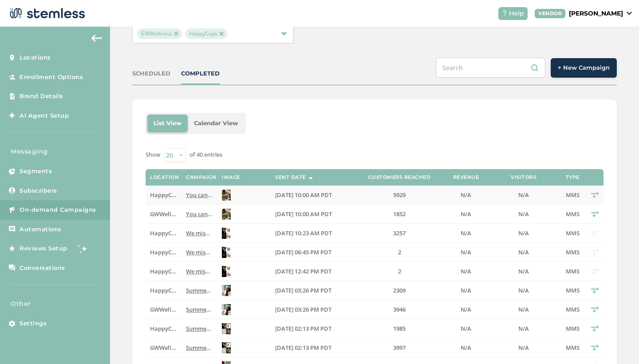  Describe the element at coordinates (399, 309) in the screenshot. I see `label: 3946` at that location.